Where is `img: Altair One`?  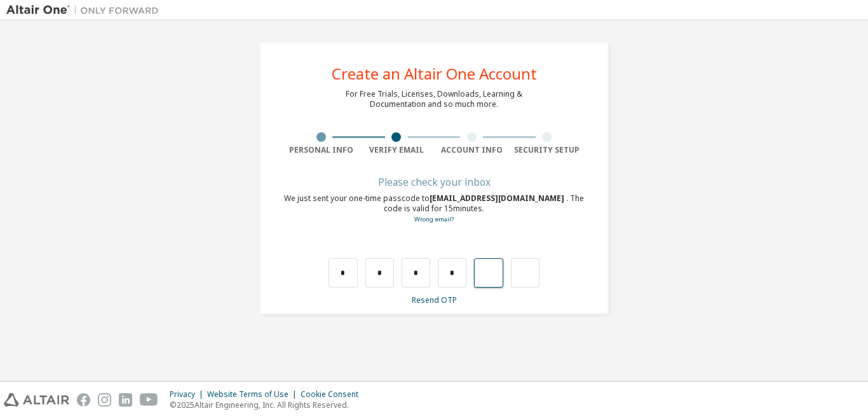 img: Altair One is located at coordinates (86, 11).